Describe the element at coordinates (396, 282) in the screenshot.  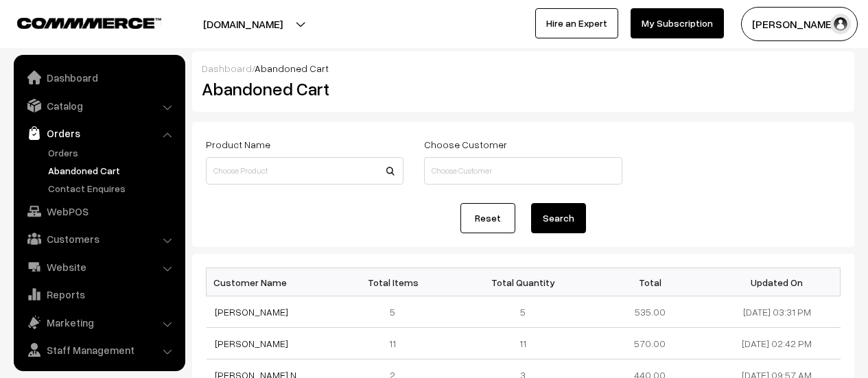
I see `th: Total Items` at that location.